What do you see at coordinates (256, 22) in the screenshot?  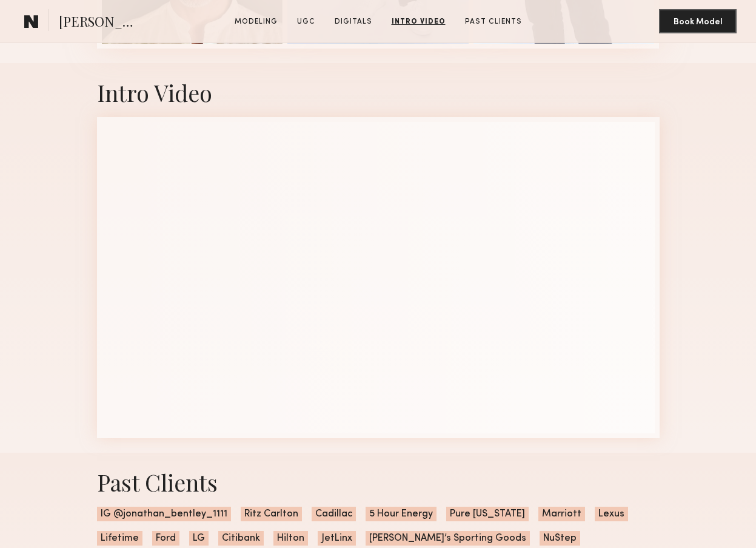 I see `a: Modeling` at bounding box center [256, 22].